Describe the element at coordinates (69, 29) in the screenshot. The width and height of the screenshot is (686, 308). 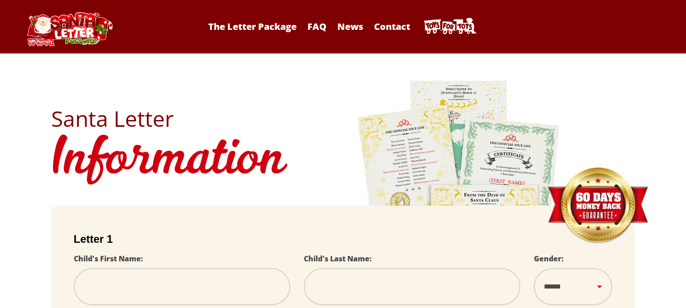
I see `img: Santa Letter Logo` at that location.